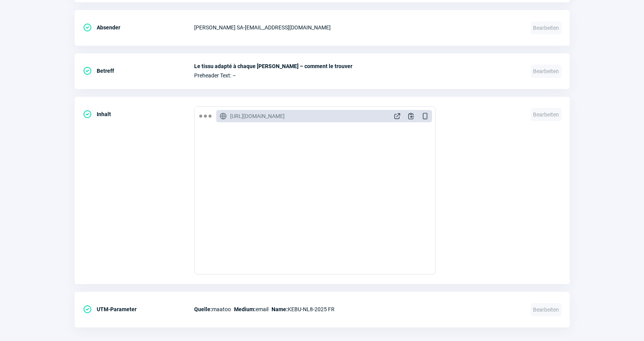  What do you see at coordinates (212, 309) in the screenshot?
I see `span: maatoo` at bounding box center [212, 309].